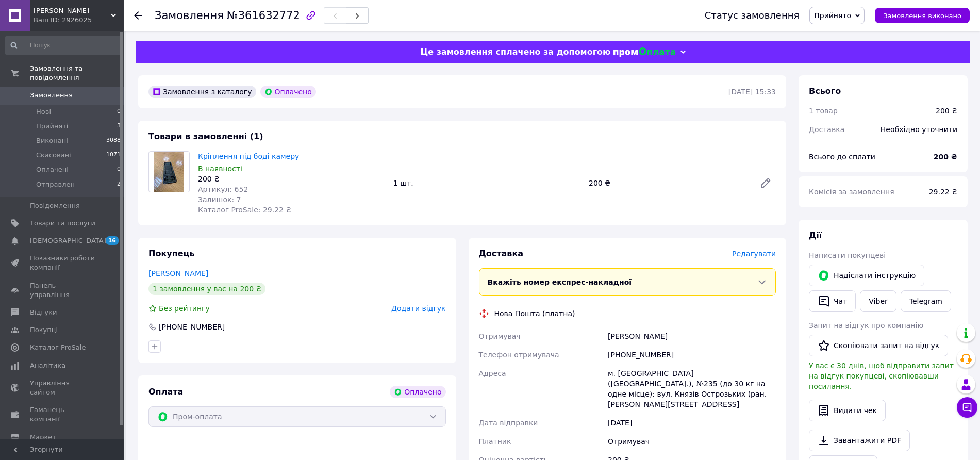 Image resolution: width=980 pixels, height=460 pixels. What do you see at coordinates (72, 11) in the screenshot?
I see `span: ФОП Давиденко М. М.` at bounding box center [72, 11].